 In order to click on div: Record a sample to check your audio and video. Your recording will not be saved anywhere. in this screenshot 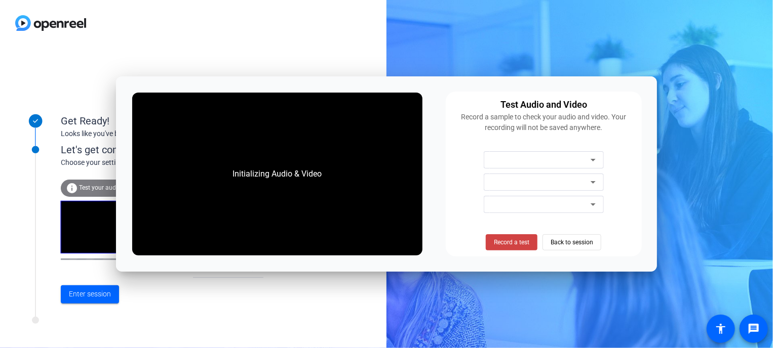, I will do `click(543, 123)`.